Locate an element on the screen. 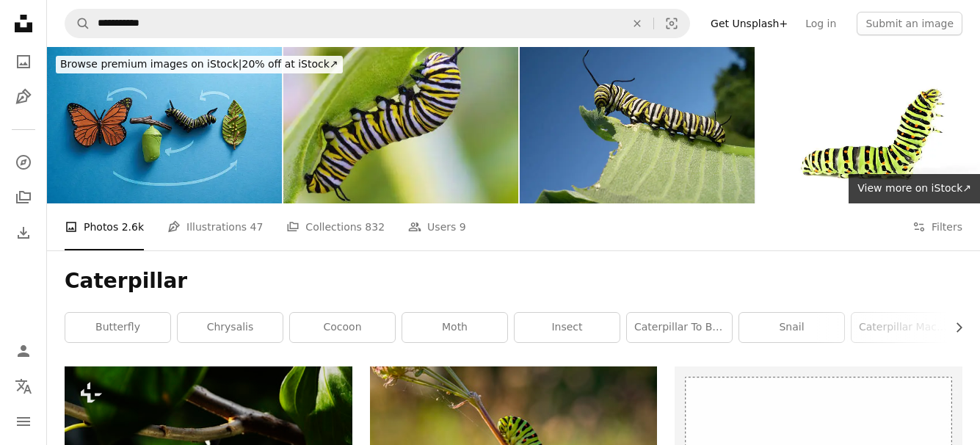 The height and width of the screenshot is (445, 980). button: Language is located at coordinates (23, 386).